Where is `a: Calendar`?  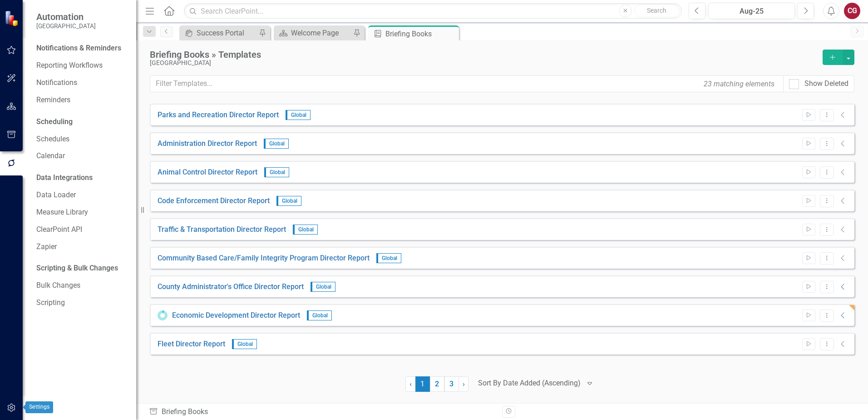
a: Calendar is located at coordinates (82, 156).